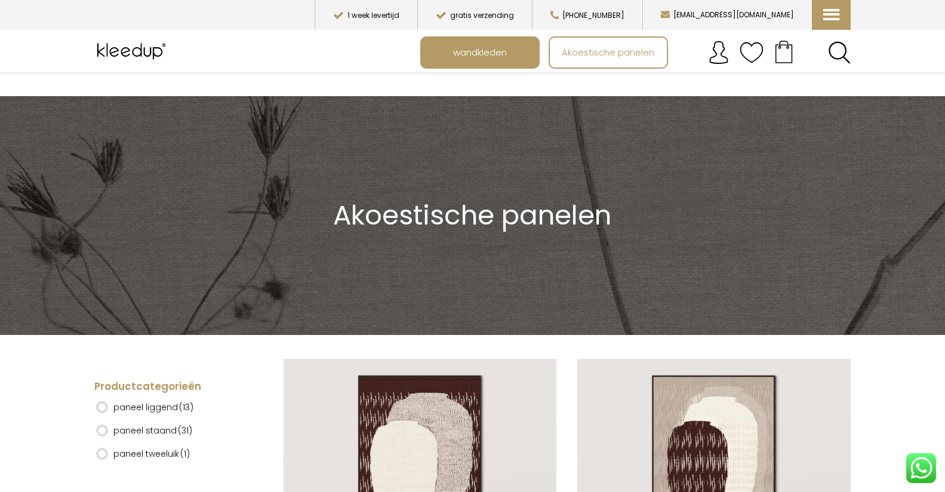 The image size is (945, 492). I want to click on a: Your cart, so click(784, 51).